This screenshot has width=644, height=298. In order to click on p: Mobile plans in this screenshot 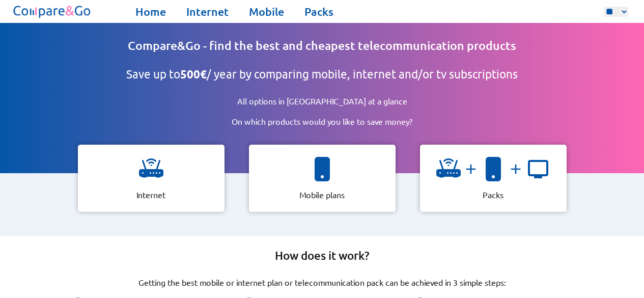, I will do `click(322, 194)`.